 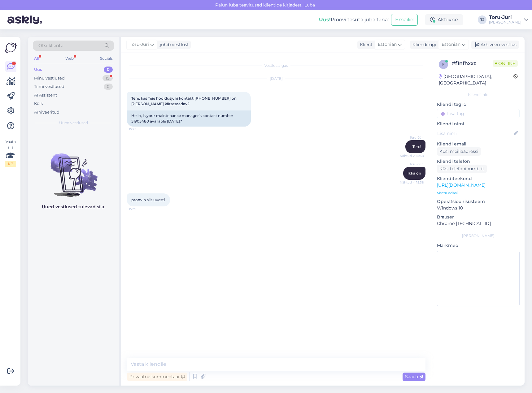 I want to click on img: No chats, so click(x=74, y=170).